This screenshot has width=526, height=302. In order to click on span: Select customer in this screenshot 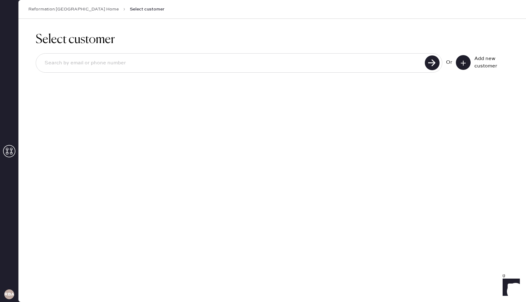, I will do `click(147, 9)`.